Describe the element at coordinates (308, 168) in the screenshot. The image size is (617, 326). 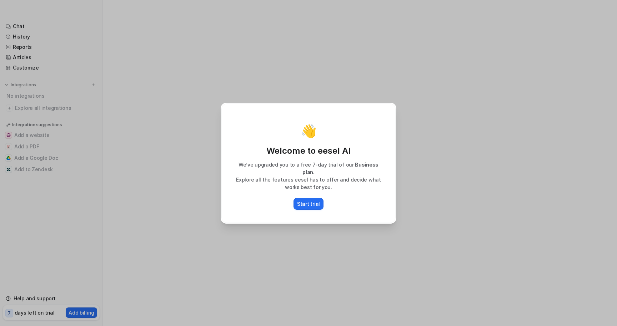
I see `p: We’ve upgraded you to a free 7-day trial of our` at that location.